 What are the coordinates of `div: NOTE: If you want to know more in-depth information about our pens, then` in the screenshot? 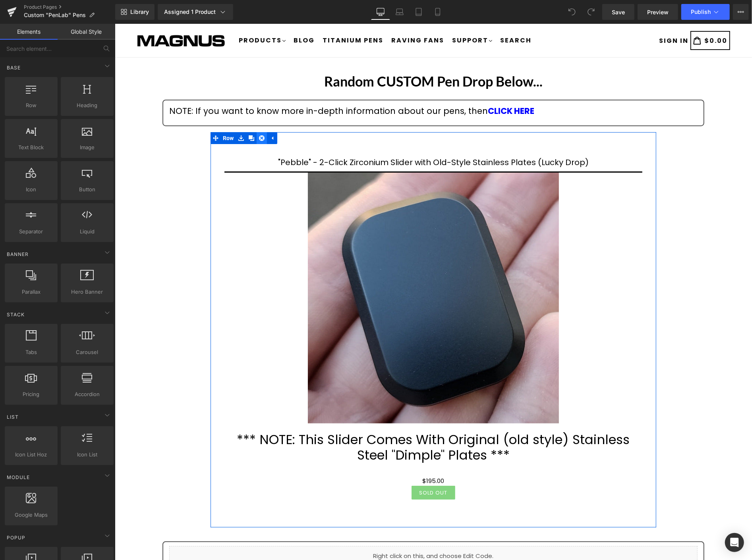 It's located at (318, 87).